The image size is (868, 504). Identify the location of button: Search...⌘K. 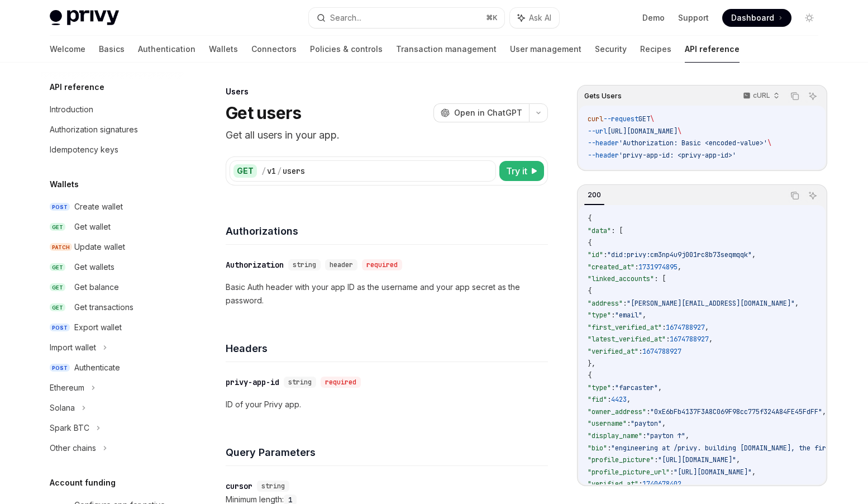
(406, 18).